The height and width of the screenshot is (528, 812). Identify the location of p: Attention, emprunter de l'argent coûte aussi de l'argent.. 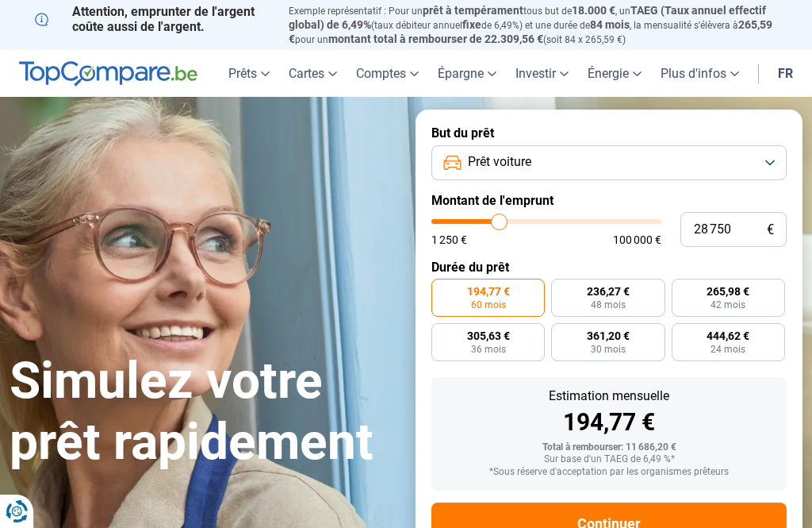
(152, 19).